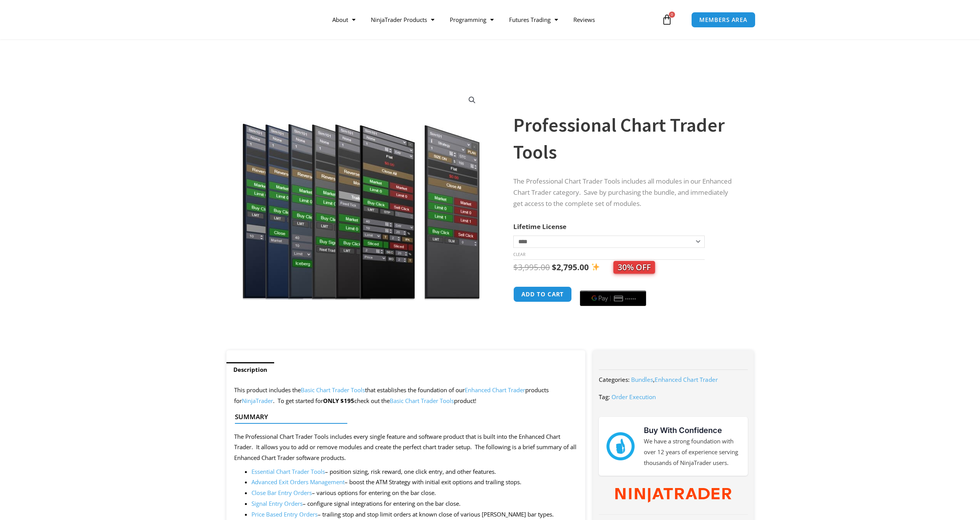 This screenshot has height=520, width=980. Describe the element at coordinates (250, 370) in the screenshot. I see `a: Description` at that location.